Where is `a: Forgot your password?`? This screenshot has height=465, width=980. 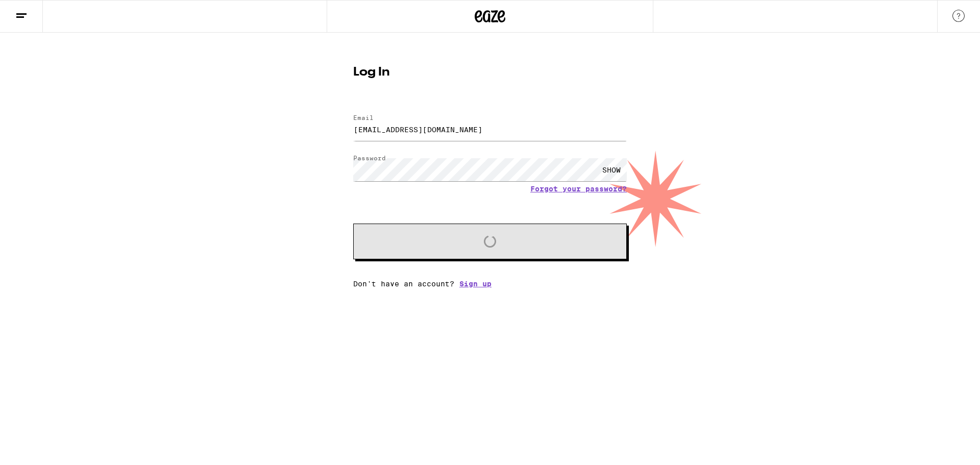 a: Forgot your password? is located at coordinates (578, 189).